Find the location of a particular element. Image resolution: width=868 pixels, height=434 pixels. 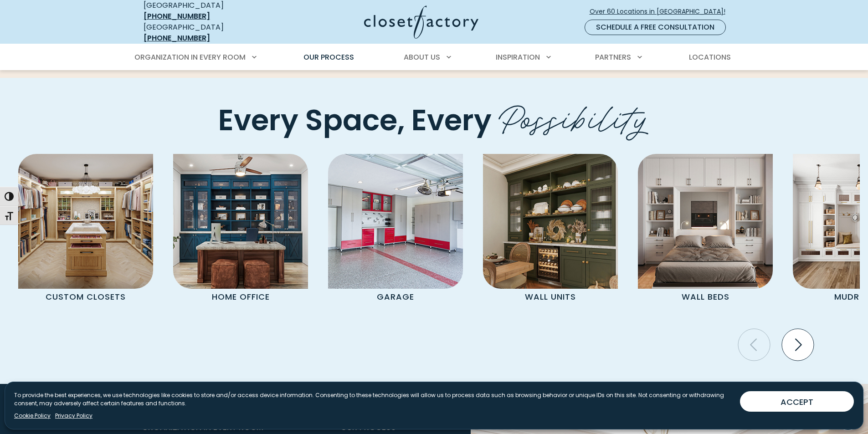

a: Custom Closet with island Custom Closets is located at coordinates (86, 229).